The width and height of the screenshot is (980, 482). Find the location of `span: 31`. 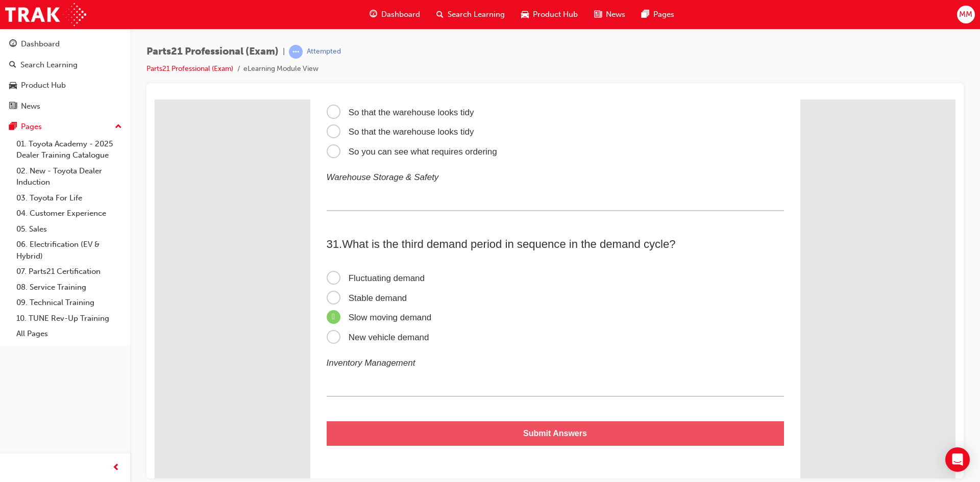

span: 31 is located at coordinates (178, 144).